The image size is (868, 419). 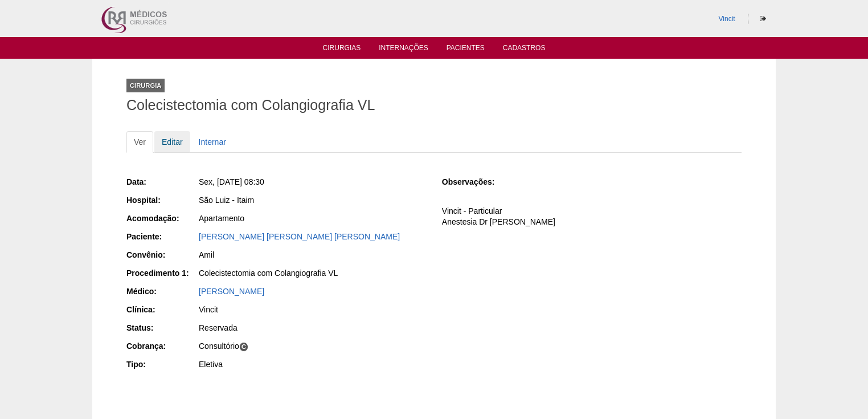 I want to click on a: Pacientes, so click(x=466, y=49).